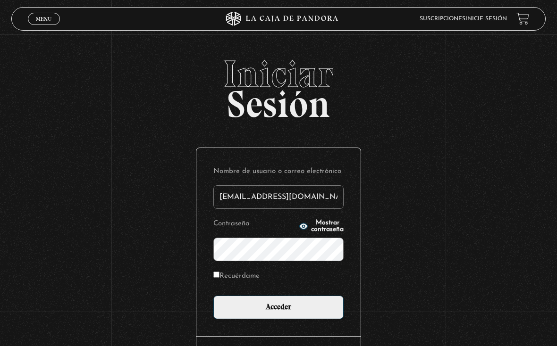  I want to click on span: Iniciar, so click(278, 74).